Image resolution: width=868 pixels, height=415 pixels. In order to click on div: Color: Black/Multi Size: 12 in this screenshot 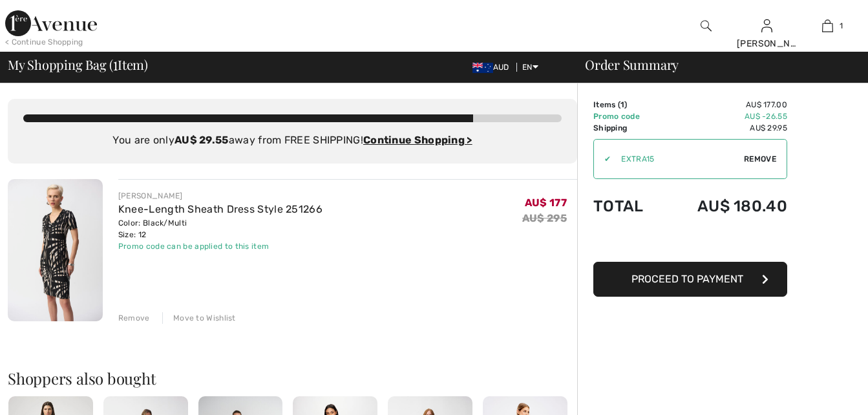, I will do `click(220, 229)`.